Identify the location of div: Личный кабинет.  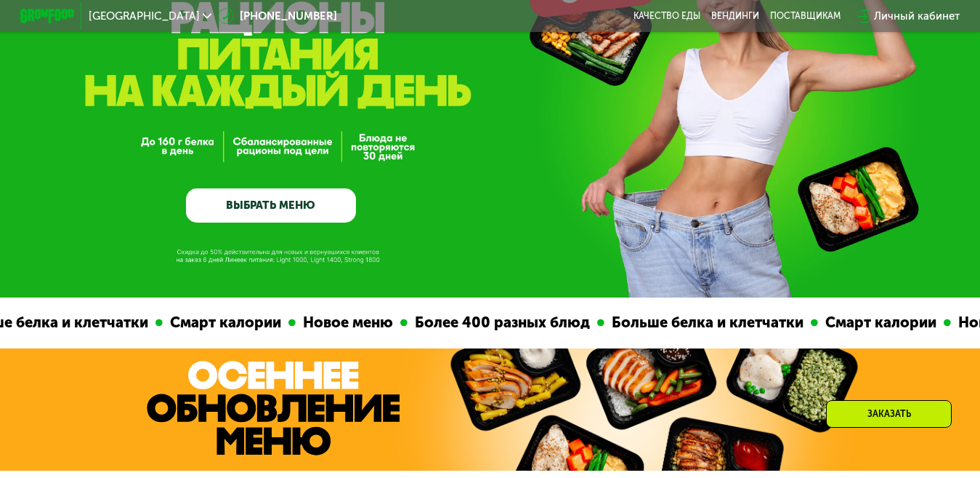
(916, 16).